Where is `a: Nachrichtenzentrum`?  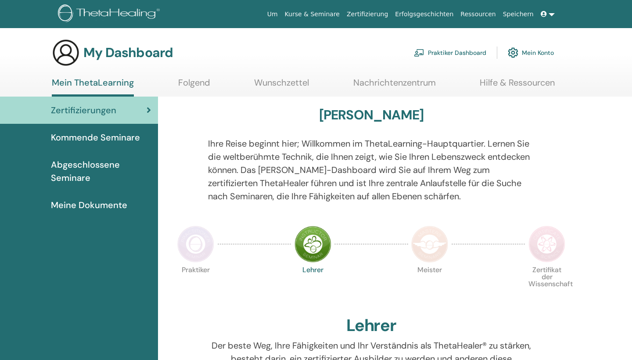
a: Nachrichtenzentrum is located at coordinates (395, 86).